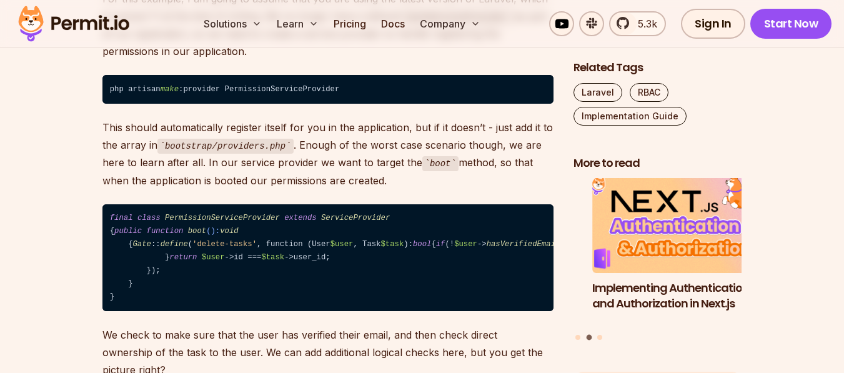  Describe the element at coordinates (328, 258) in the screenshot. I see `code: { { :: ( , function (User , Task ): { (! -> ()) { ; } ->id === ->user_id; }); } }` at that location.